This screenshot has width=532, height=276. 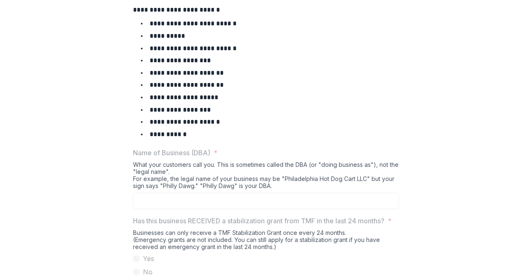 What do you see at coordinates (266, 177) in the screenshot?
I see `div: What your customers call you. This is sometimes called the DBA (or "doing business as"), not the ...` at bounding box center [266, 177].